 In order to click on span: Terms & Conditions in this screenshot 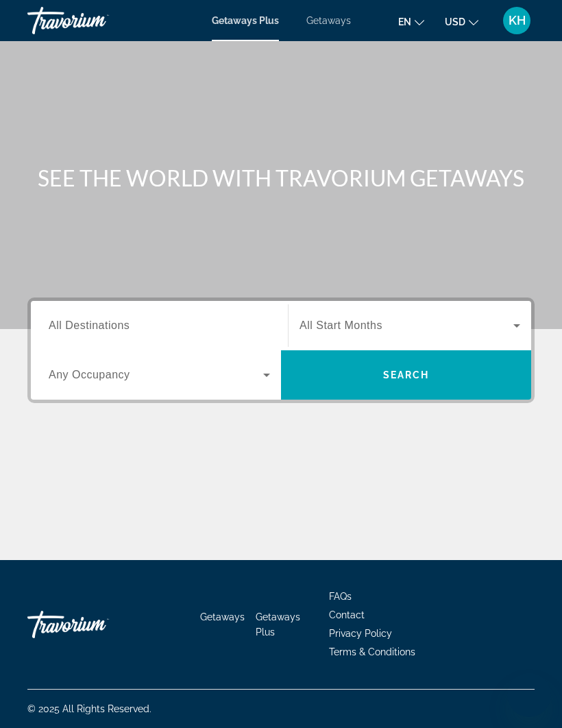, I will do `click(371, 652)`.